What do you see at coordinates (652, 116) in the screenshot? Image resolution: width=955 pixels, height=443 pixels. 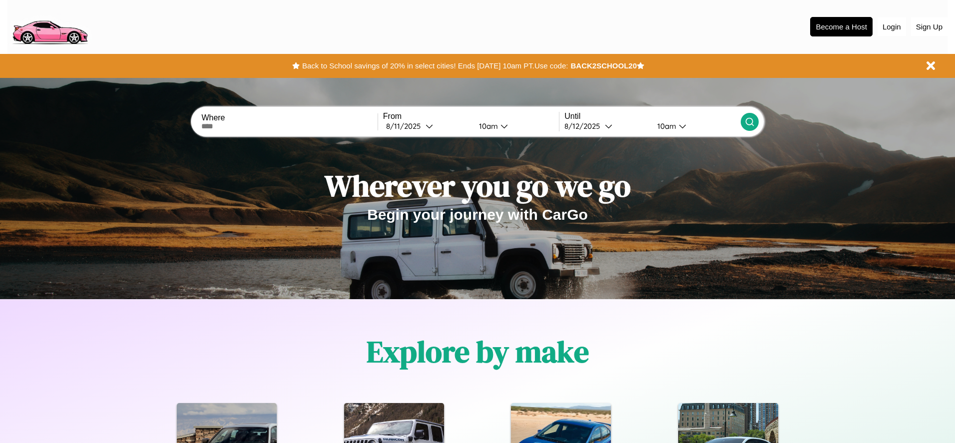 I see `label: Until` at bounding box center [652, 116].